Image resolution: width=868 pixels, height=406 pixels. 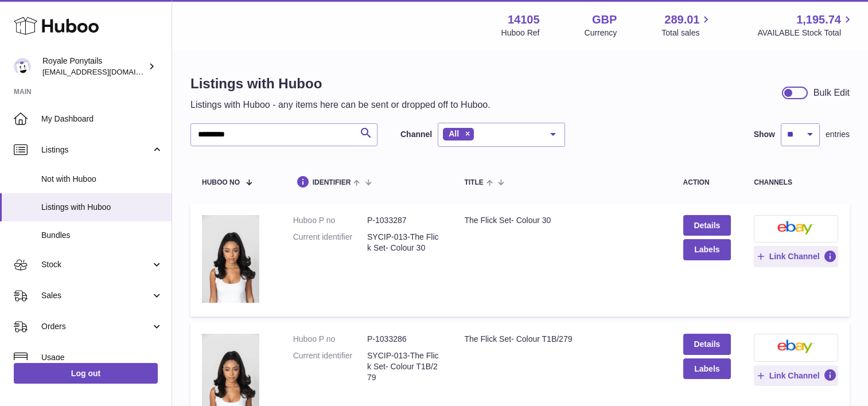 What do you see at coordinates (524, 20) in the screenshot?
I see `strong: 14105` at bounding box center [524, 20].